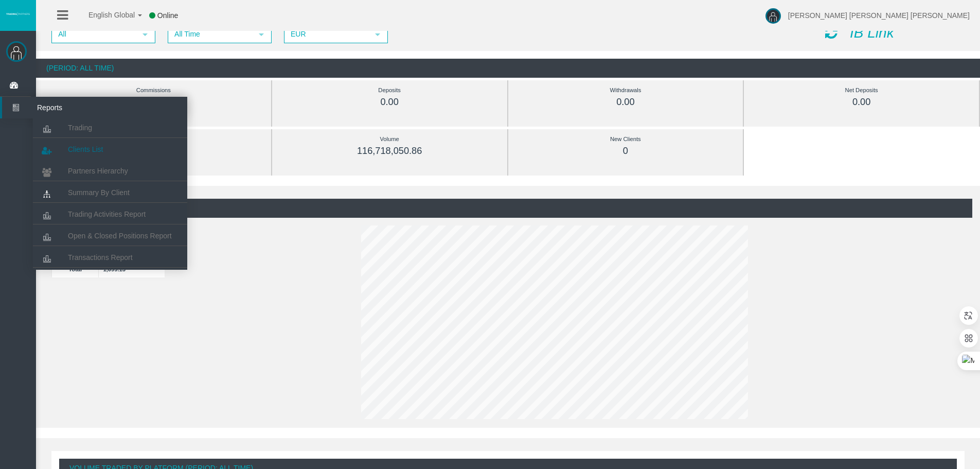  Describe the element at coordinates (831, 32) in the screenshot. I see `i: Reload Dashboard` at that location.